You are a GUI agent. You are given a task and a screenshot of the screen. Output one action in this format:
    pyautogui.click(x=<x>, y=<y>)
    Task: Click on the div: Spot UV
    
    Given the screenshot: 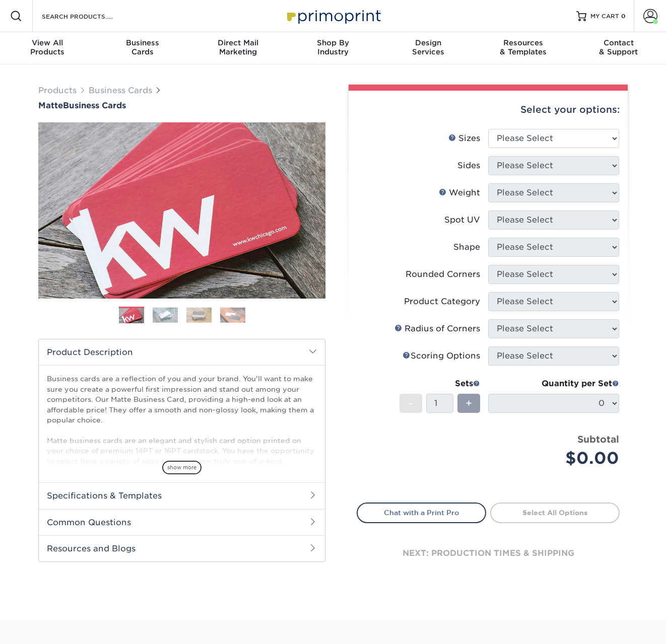 What is the action you would take?
    pyautogui.click(x=462, y=220)
    